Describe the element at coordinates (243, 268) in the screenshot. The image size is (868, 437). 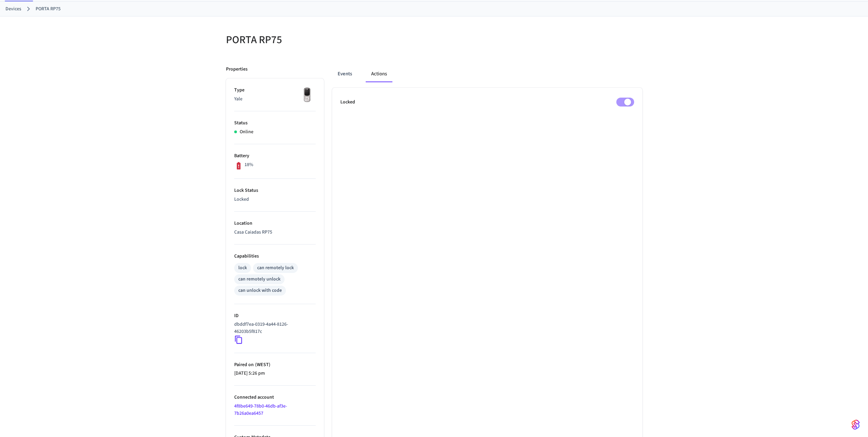
I see `div: lock` at that location.